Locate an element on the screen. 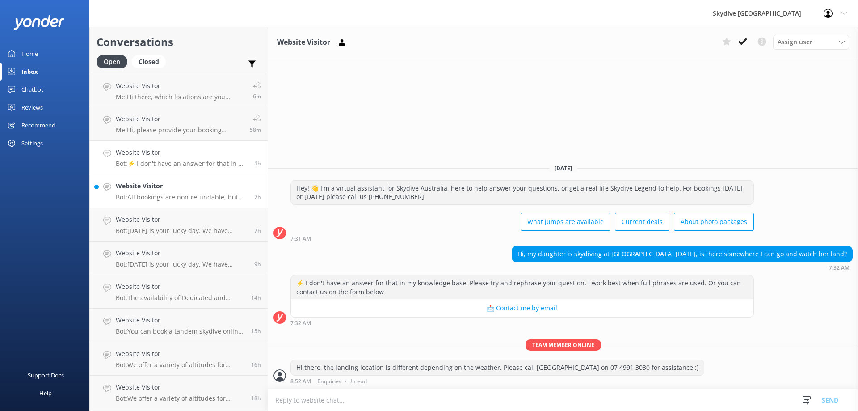 The width and height of the screenshot is (858, 411). span: Sep 21 2025 02:19pm (UTC +10:00) Australia/Brisbane is located at coordinates (256, 398).